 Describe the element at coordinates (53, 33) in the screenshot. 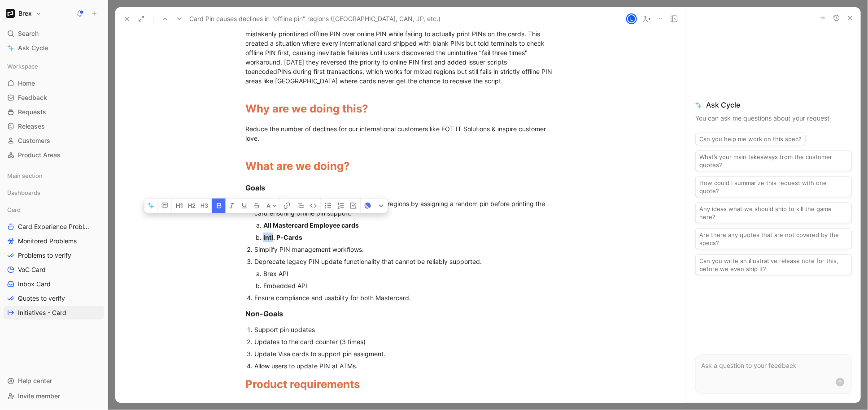

I see `div: Search` at that location.